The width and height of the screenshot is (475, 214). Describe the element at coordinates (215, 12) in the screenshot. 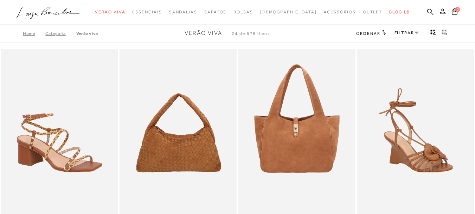

I see `span: Sapatos` at that location.